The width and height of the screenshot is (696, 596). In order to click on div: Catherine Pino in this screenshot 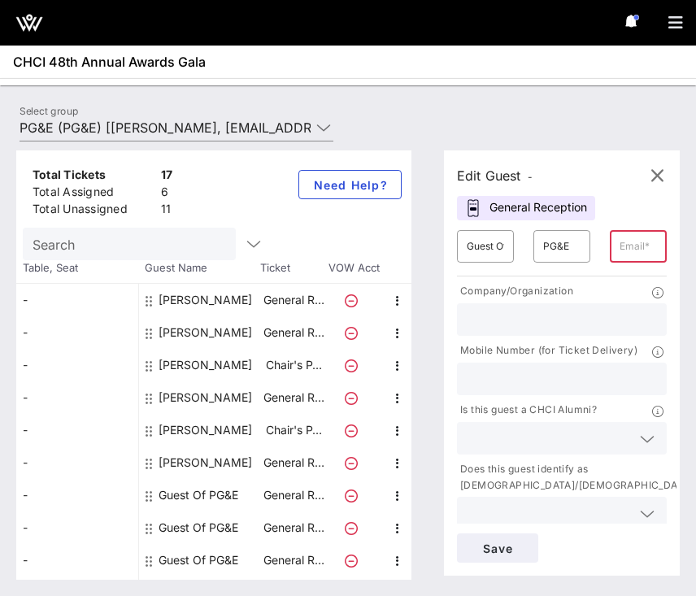, I will do `click(205, 333)`.